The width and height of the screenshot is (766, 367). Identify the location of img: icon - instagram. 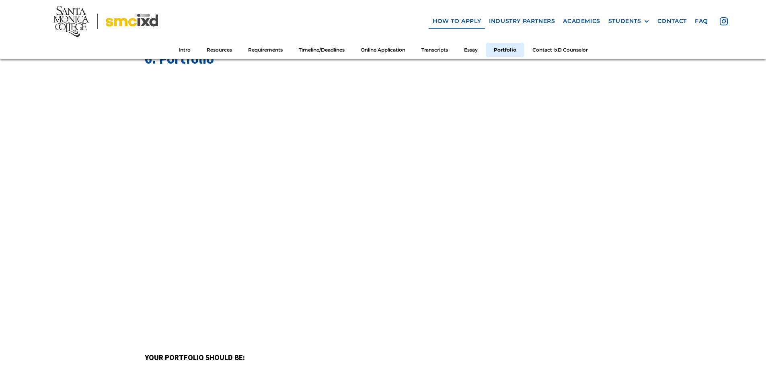
(724, 21).